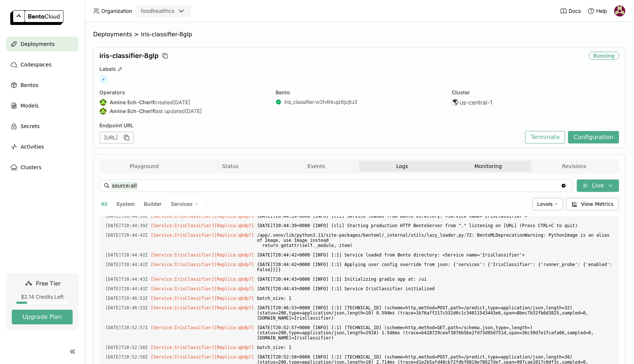  I want to click on span: Codespaces, so click(36, 65).